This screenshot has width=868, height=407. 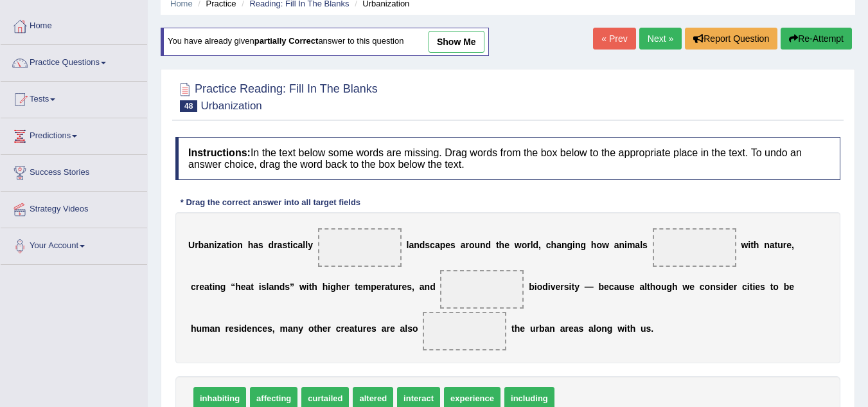 What do you see at coordinates (231, 105) in the screenshot?
I see `small: Urbanization` at bounding box center [231, 105].